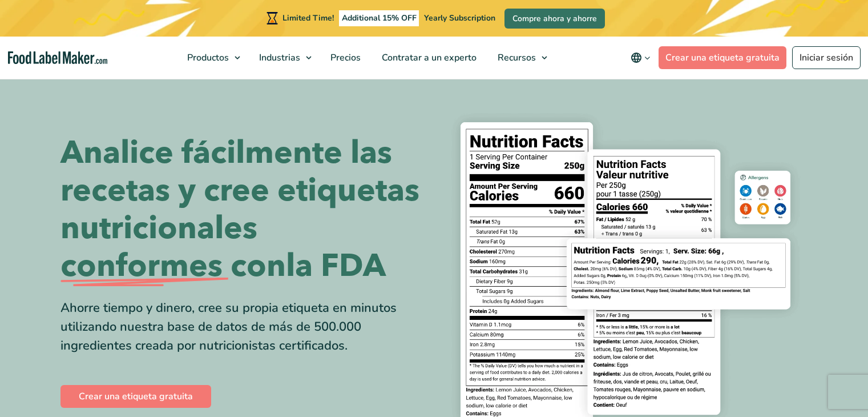  What do you see at coordinates (520, 57) in the screenshot?
I see `a: Recursos` at bounding box center [520, 57].